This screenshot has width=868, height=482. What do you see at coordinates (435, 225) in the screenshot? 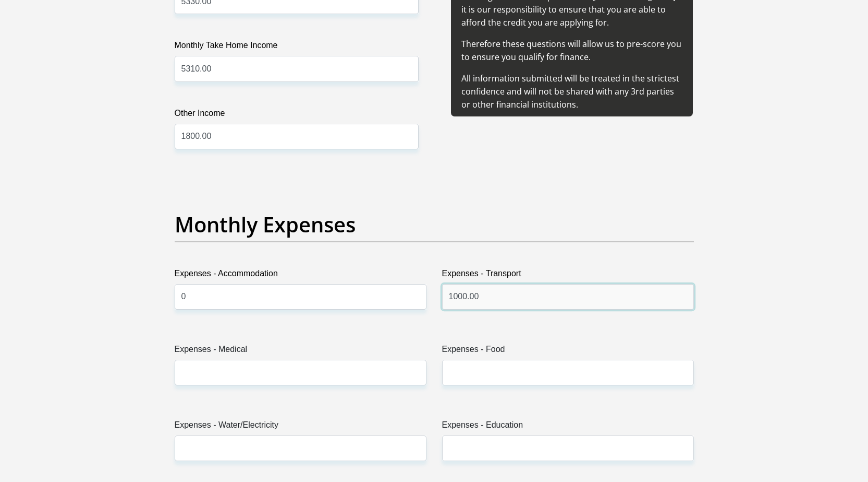
I see `h2: Monthly Expenses` at bounding box center [435, 225].